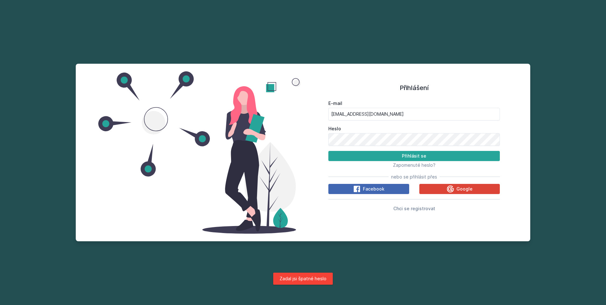 Image resolution: width=606 pixels, height=305 pixels. I want to click on div: Zadal jsi špatné heslo, so click(303, 278).